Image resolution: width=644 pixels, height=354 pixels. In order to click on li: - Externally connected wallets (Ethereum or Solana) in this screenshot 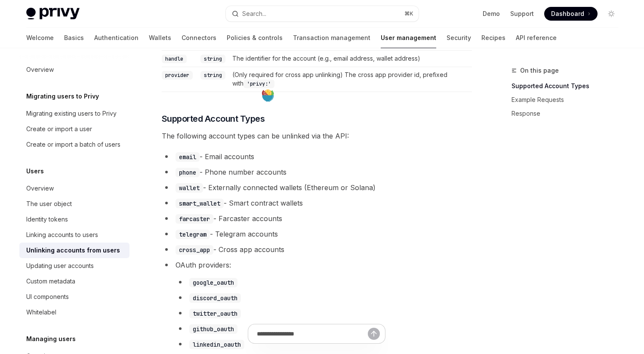, I will do `click(317, 188)`.